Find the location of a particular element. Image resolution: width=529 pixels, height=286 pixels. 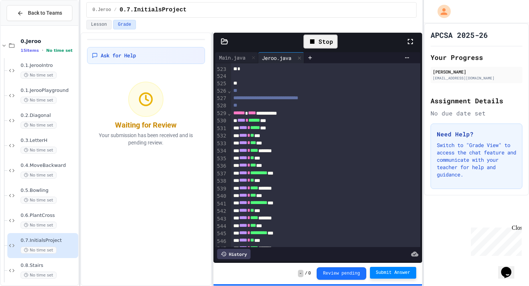

span: 0.6.PlantCross is located at coordinates (48, 215).